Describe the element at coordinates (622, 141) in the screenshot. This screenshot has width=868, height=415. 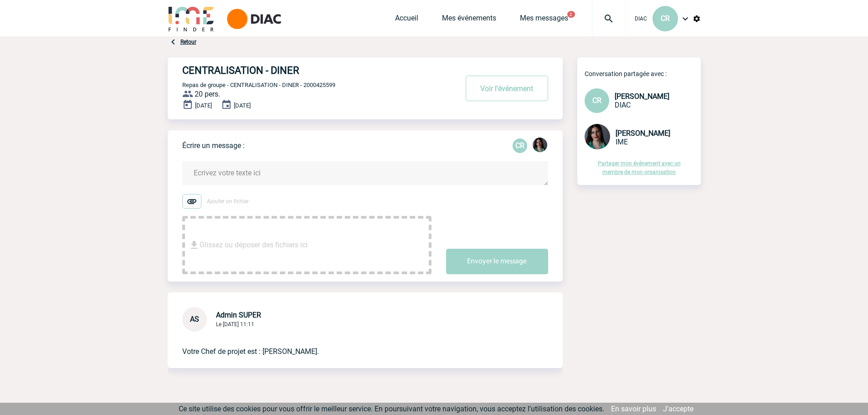
I see `span: IME` at that location.